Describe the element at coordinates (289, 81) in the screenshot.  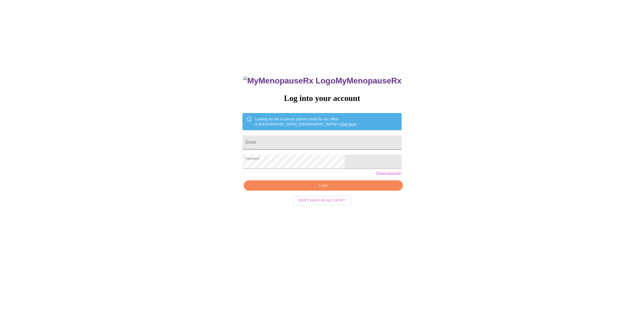
I see `img: MyMenopauseRx Logo` at that location.